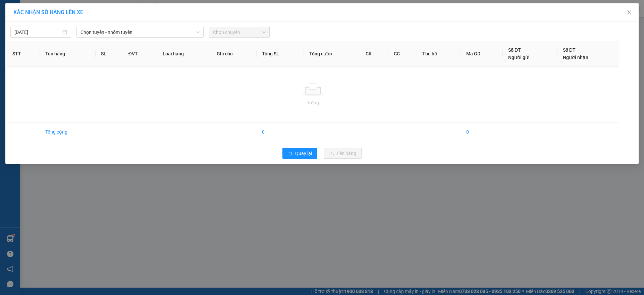  I want to click on b: BIÊN NHẬN GỬI HÀNG, so click(54, 31).